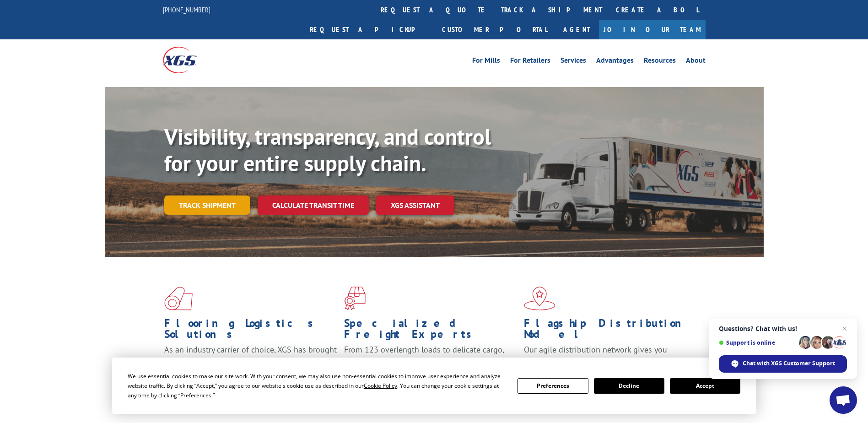 The image size is (868, 423). What do you see at coordinates (789, 363) in the screenshot?
I see `span: Chat with XGS Customer Support` at bounding box center [789, 363].